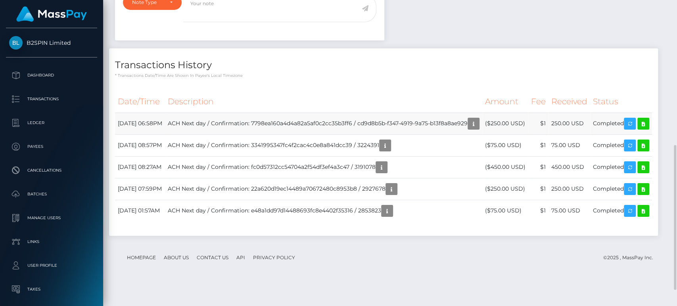  What do you see at coordinates (52, 266) in the screenshot?
I see `a: User Profile` at bounding box center [52, 266].